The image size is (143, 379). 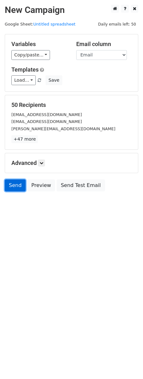 I want to click on a: Send, so click(x=15, y=185).